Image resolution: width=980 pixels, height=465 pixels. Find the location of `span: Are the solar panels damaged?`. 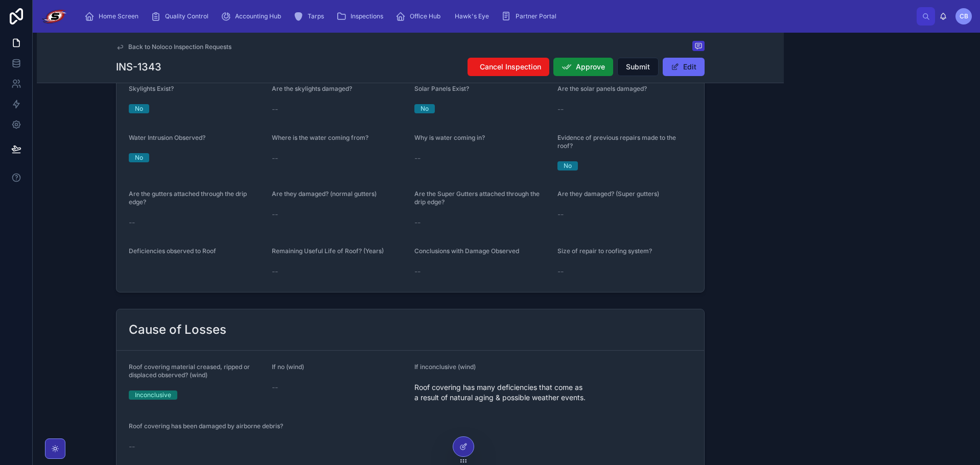

span: Are the solar panels damaged? is located at coordinates (602, 88).